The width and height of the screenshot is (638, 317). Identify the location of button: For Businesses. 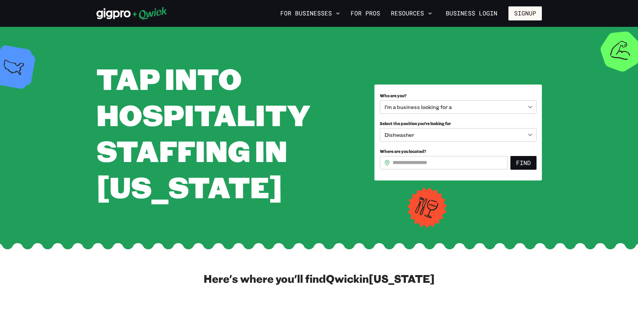
(310, 13).